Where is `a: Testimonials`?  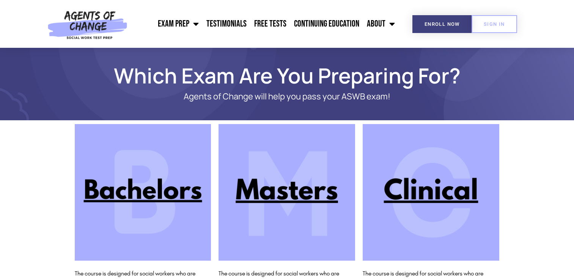
a: Testimonials is located at coordinates (226, 24).